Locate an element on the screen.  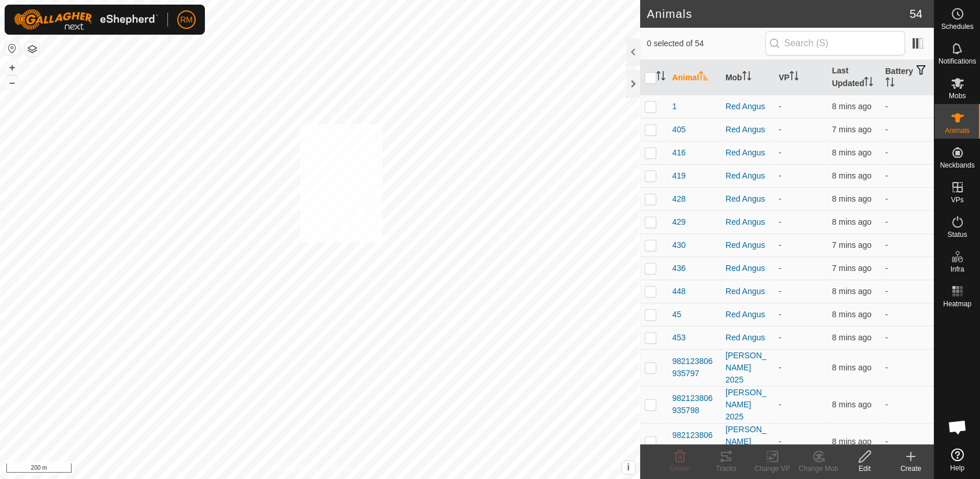
span: 448 is located at coordinates (679, 292).